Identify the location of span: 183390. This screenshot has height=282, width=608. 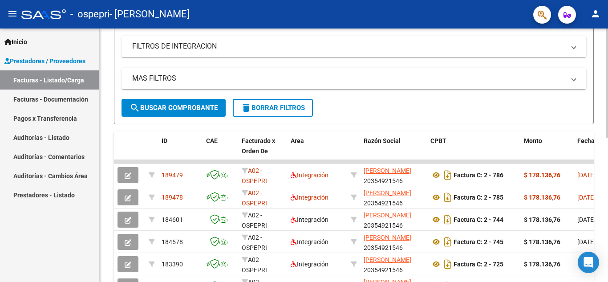
(172, 264).